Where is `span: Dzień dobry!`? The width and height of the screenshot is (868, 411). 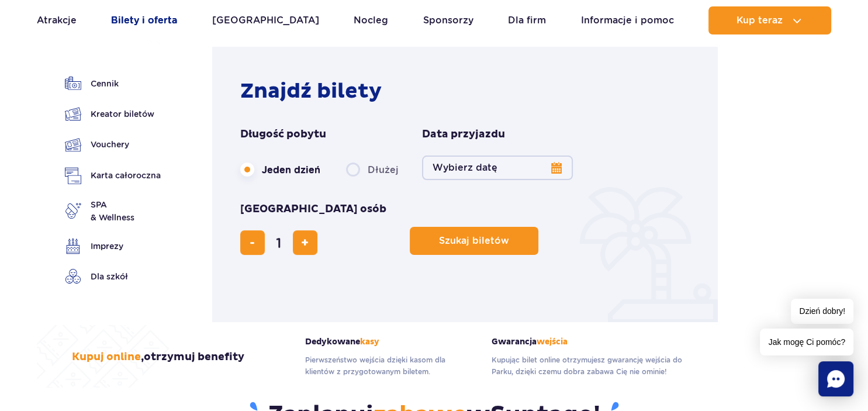 span: Dzień dobry! is located at coordinates (822, 311).